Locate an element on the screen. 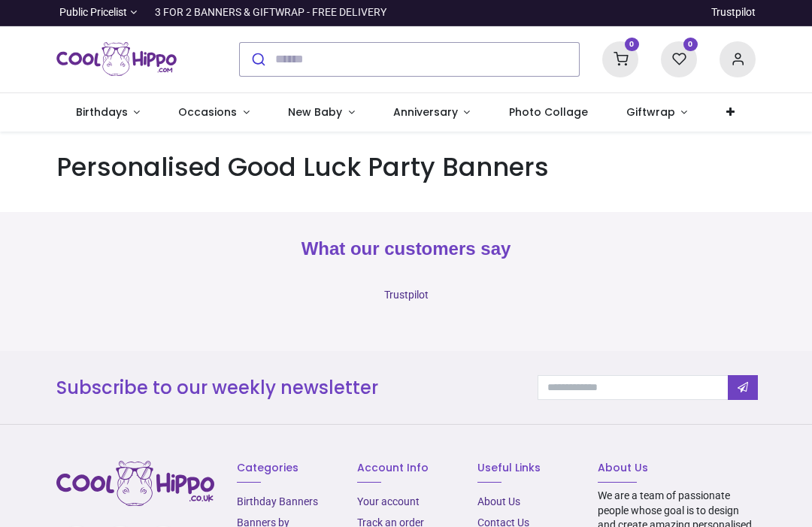  span: Photo Collage is located at coordinates (548, 112).